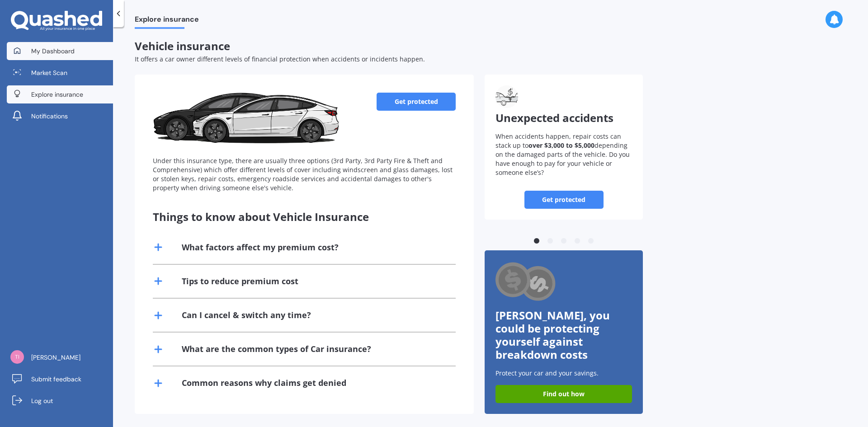  I want to click on span: Log out, so click(42, 401).